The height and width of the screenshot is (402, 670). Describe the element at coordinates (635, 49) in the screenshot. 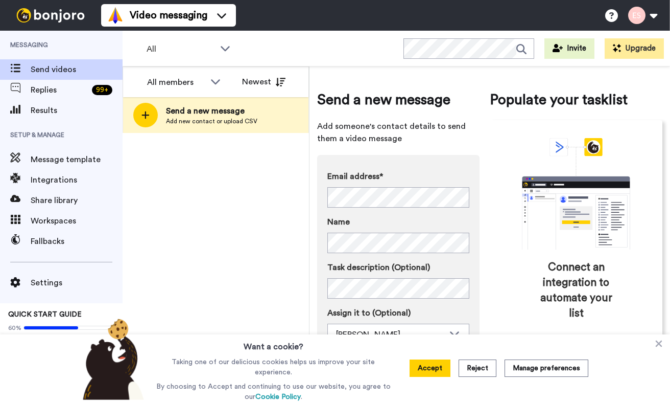

I see `button: Upgrade` at that location.